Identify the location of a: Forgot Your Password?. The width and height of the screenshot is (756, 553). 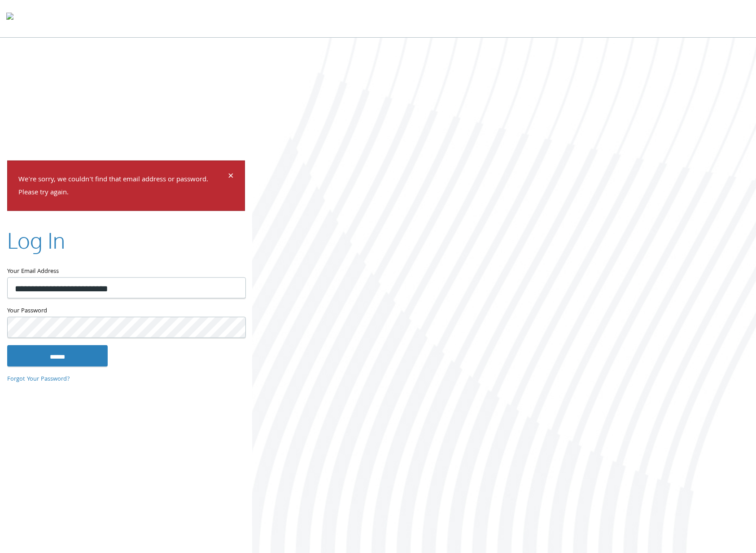
(38, 379).